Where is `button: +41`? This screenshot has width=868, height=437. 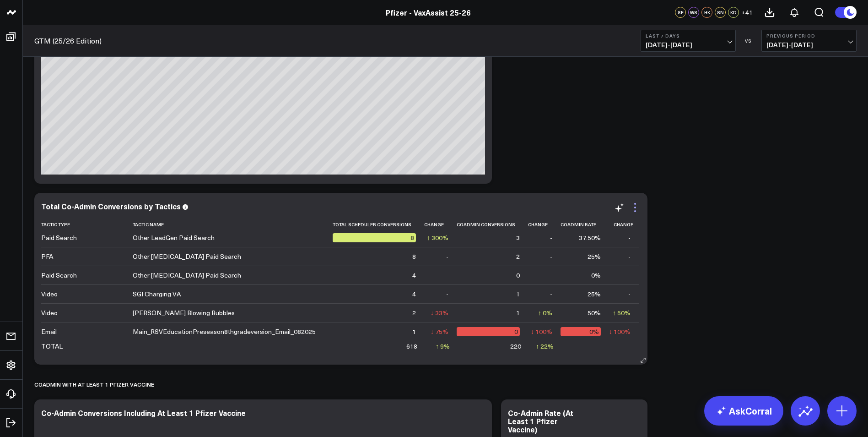 button: +41 is located at coordinates (747, 12).